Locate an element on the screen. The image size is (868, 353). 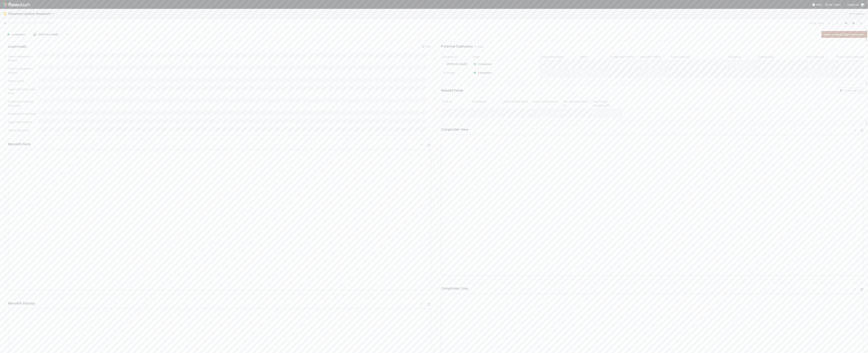
span: Corporation ID is located at coordinates (680, 57).